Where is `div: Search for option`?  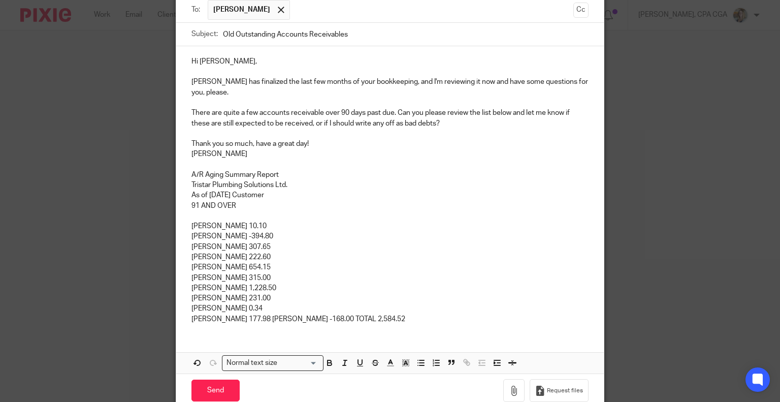
div: Search for option is located at coordinates (273, 363).